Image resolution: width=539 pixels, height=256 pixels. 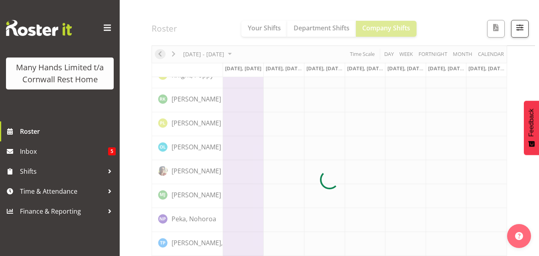 What do you see at coordinates (519, 236) in the screenshot?
I see `img: help-xxl-2.png` at bounding box center [519, 236].